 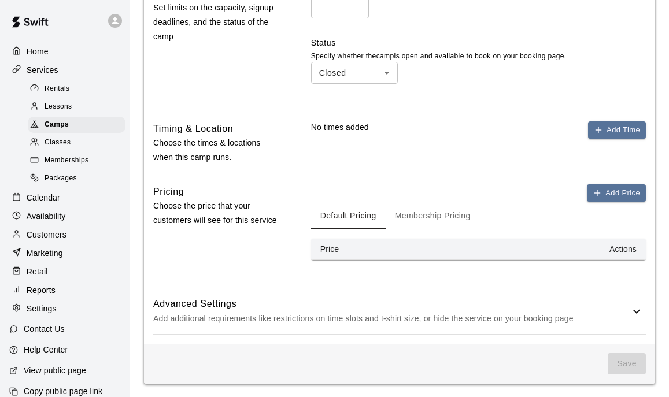 I want to click on div: Memberships, so click(x=76, y=161).